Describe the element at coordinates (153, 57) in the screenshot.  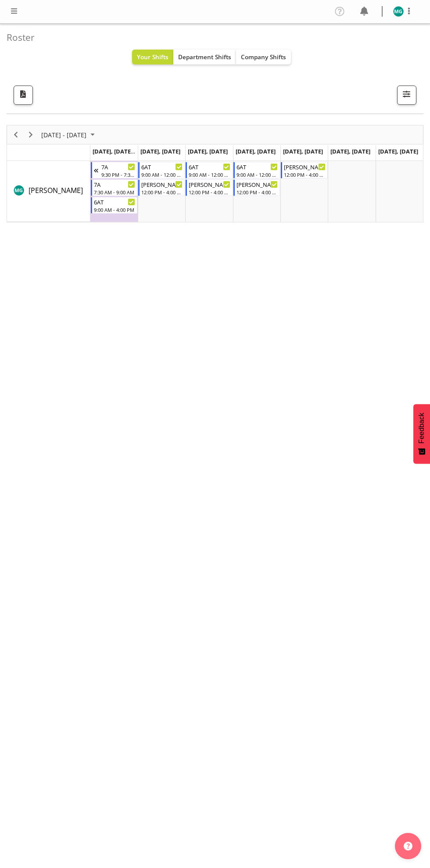
I see `button: Your Shifts` at that location.